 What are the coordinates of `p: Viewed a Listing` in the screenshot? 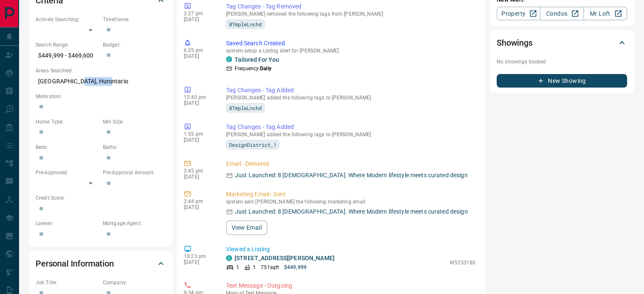 It's located at (351, 249).